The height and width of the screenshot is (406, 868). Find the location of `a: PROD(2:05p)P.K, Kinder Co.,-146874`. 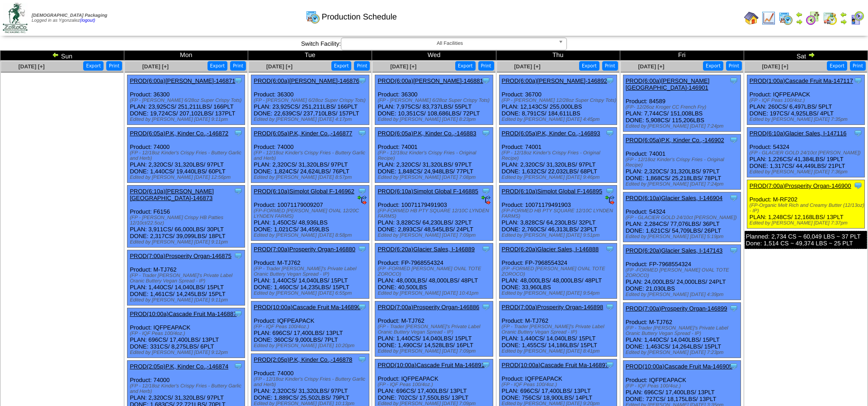

a: PROD(2:05p)P.K, Kinder Co.,-146874 is located at coordinates (179, 366).